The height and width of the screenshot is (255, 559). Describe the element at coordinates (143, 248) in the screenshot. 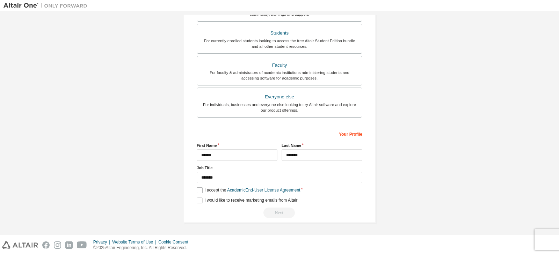

I see `p: © 2025 Altair Engineering, Inc. All Rights Reserved.` at that location.